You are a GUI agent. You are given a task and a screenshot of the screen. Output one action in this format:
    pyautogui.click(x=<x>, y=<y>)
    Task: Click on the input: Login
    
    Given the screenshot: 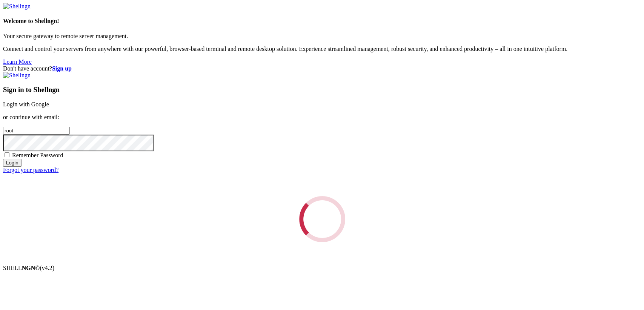 What is the action you would take?
    pyautogui.click(x=12, y=162)
    